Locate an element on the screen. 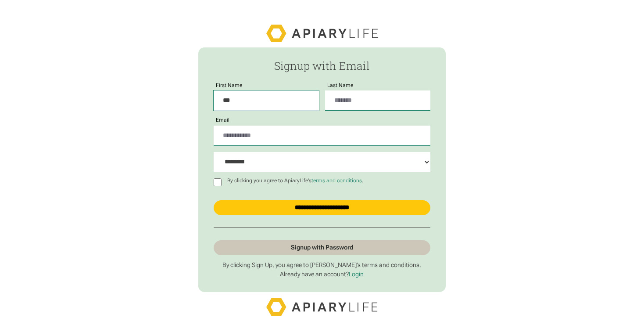  p: By clicking you agree to ApiaryLife's . is located at coordinates (295, 180).